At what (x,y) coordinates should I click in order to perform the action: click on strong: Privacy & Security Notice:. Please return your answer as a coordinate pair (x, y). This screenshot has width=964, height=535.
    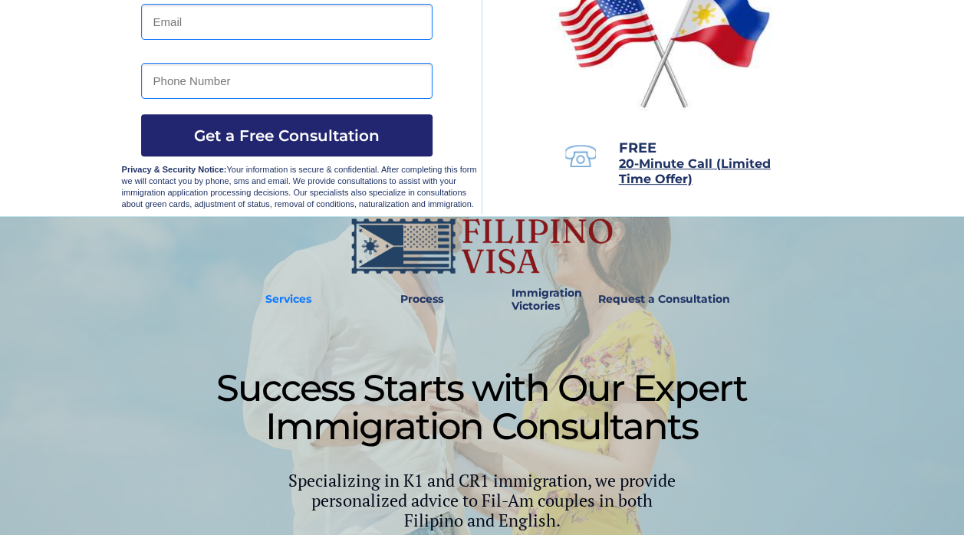
    Looking at the image, I should click on (174, 169).